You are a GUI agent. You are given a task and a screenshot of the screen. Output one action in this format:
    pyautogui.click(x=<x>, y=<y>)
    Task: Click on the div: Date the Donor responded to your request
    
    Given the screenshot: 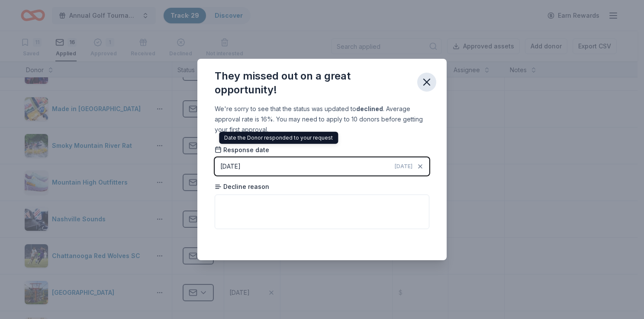 What is the action you would take?
    pyautogui.click(x=278, y=138)
    